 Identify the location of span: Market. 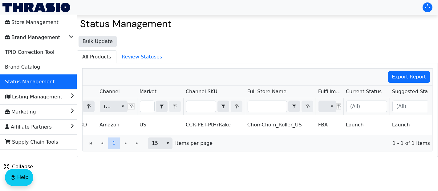
(148, 92).